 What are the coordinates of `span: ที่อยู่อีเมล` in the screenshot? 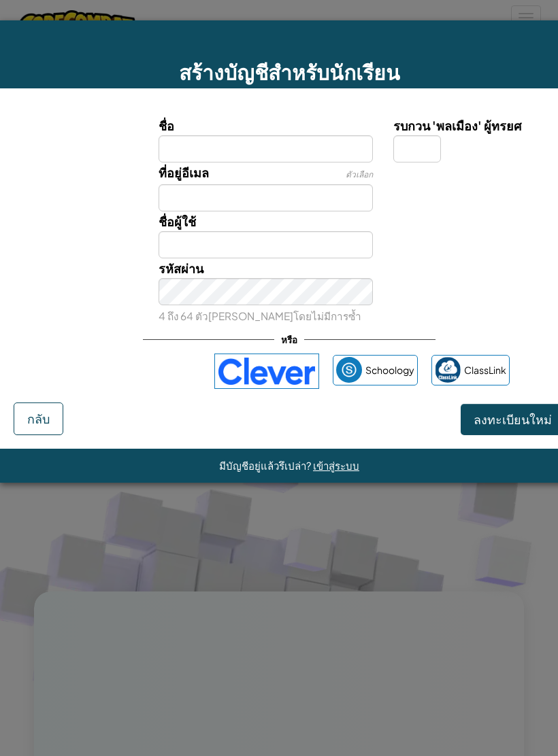 It's located at (183, 172).